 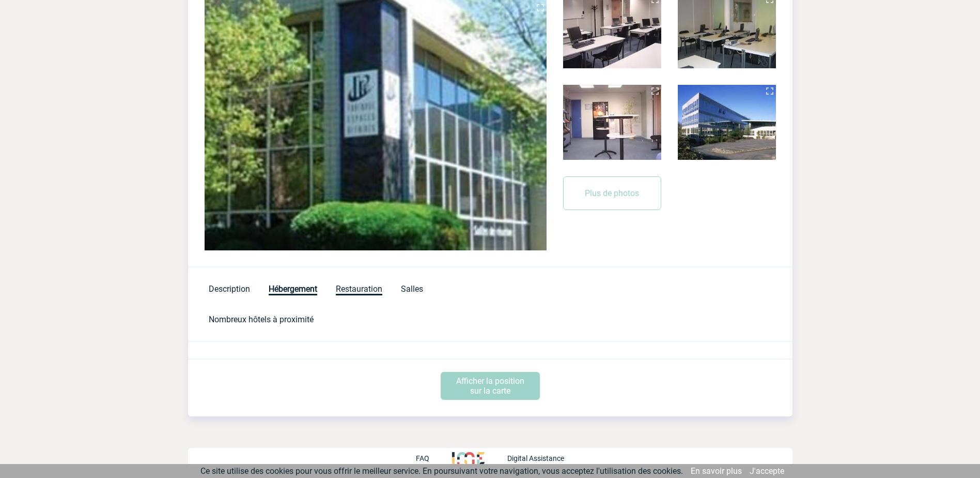 I want to click on a: FAQ, so click(x=434, y=457).